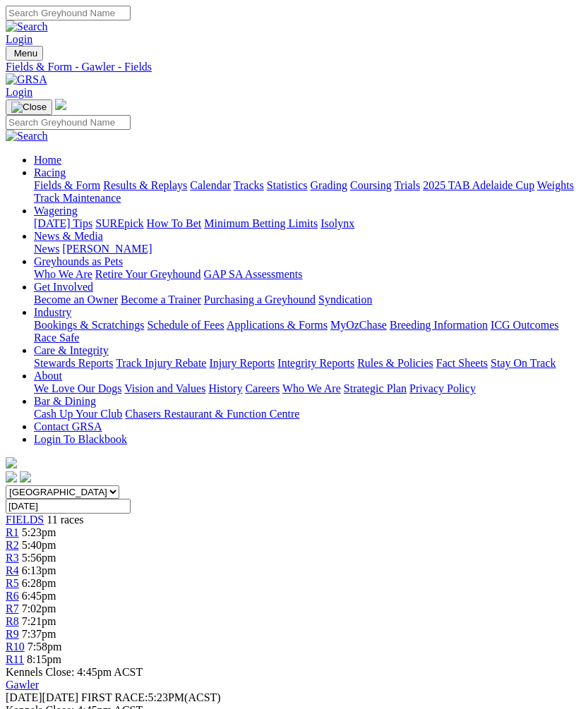  Describe the element at coordinates (308, 332) in the screenshot. I see `div: Industry` at that location.